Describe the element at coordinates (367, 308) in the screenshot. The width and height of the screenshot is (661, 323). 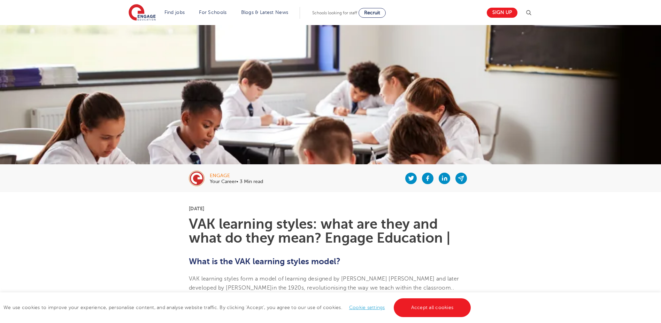
I see `a: Cookie settings` at that location.